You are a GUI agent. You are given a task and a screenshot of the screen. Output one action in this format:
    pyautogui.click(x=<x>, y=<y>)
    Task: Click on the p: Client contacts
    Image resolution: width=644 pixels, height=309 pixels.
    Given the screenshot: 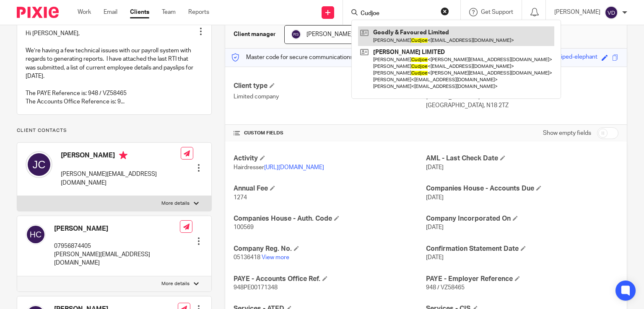 What is the action you would take?
    pyautogui.click(x=114, y=131)
    